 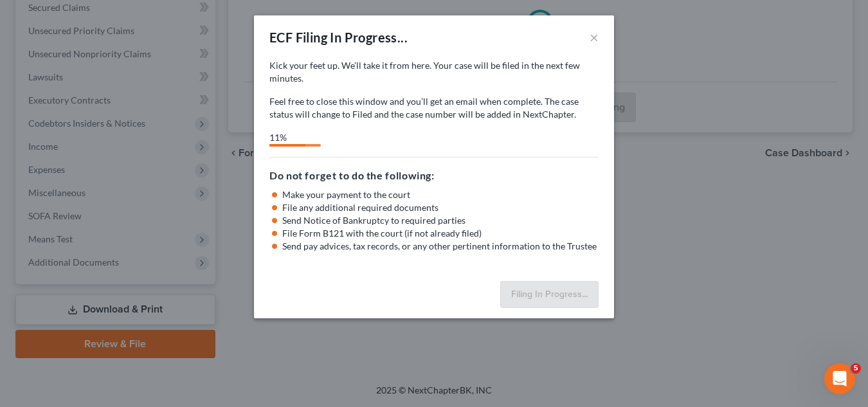 I want to click on li: Send pay advices, tax records, or any other pertinent information to the Trustee, so click(x=440, y=246).